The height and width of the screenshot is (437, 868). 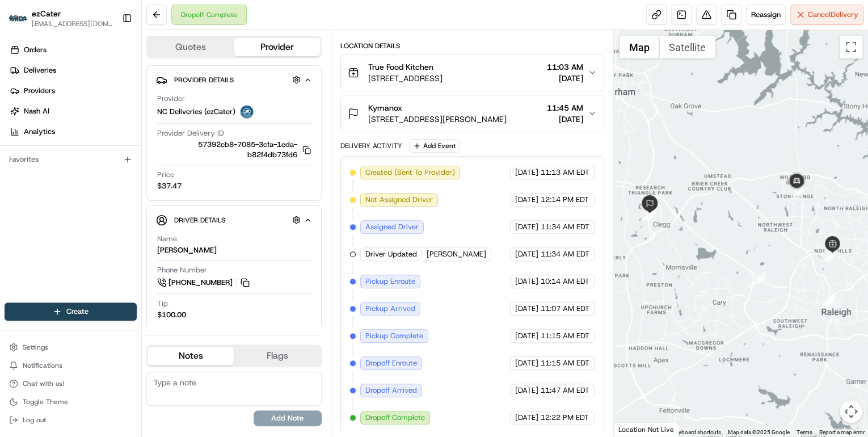 What do you see at coordinates (70, 159) in the screenshot?
I see `div: Favorites` at bounding box center [70, 159].